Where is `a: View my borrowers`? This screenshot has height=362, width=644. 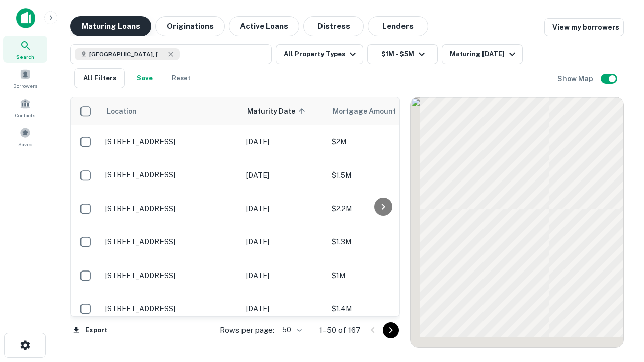
a: View my borrowers is located at coordinates (584, 27).